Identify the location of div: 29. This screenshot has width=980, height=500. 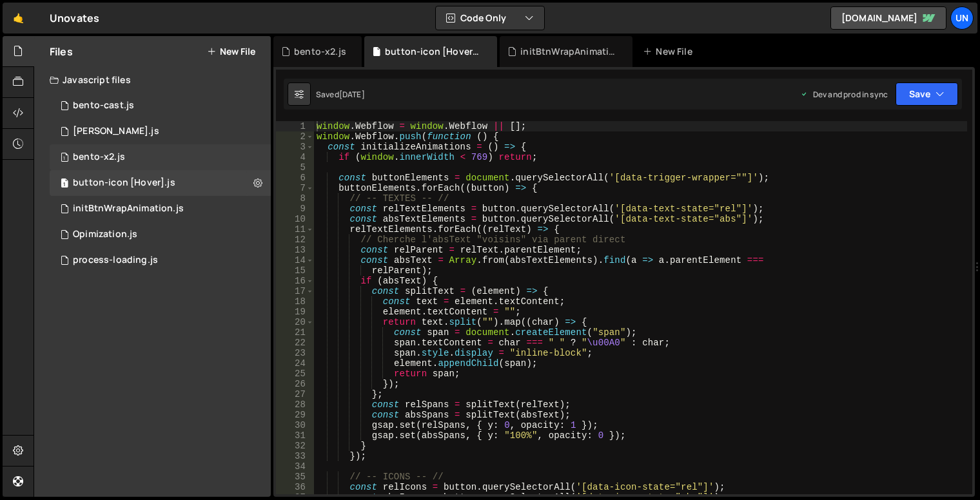
(294, 415).